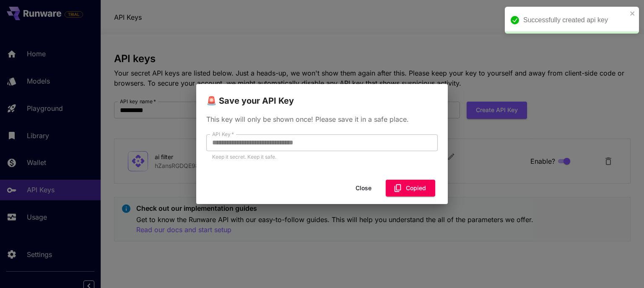 The width and height of the screenshot is (644, 288). I want to click on button: Copied, so click(411, 188).